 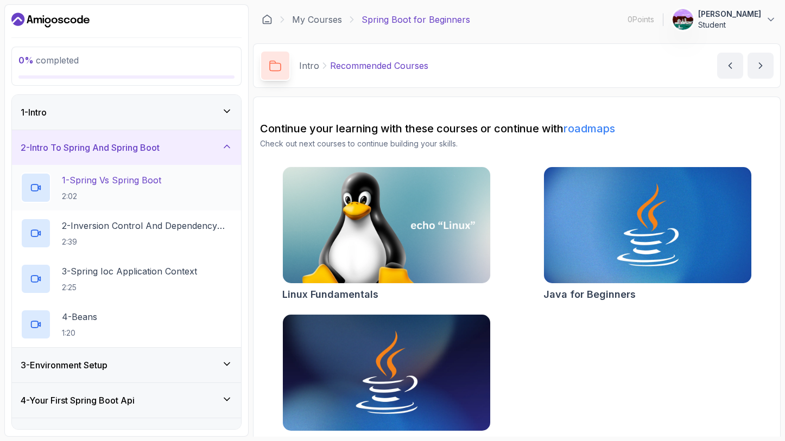 I want to click on span: completed, so click(x=48, y=60).